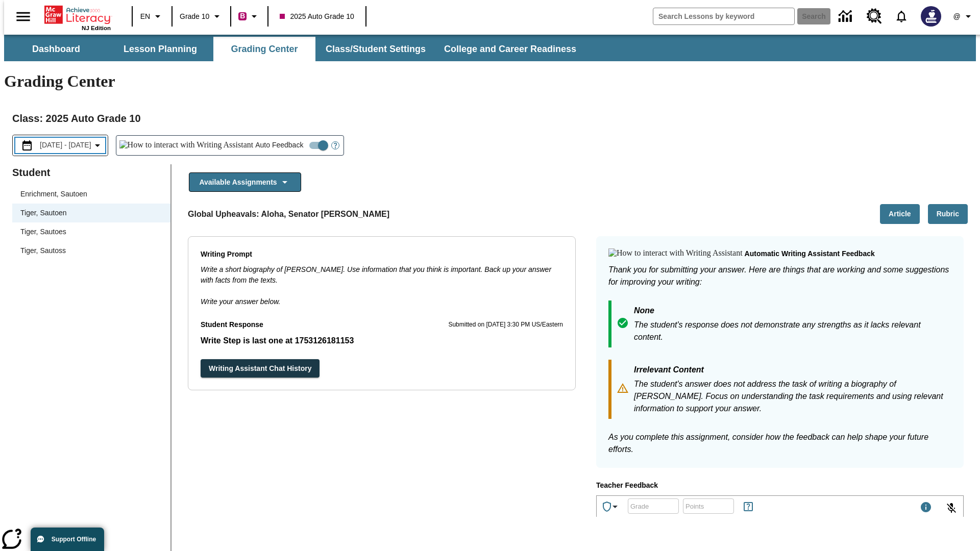 The image size is (980, 551). I want to click on div: Tiger, Sautoes, so click(92, 231).